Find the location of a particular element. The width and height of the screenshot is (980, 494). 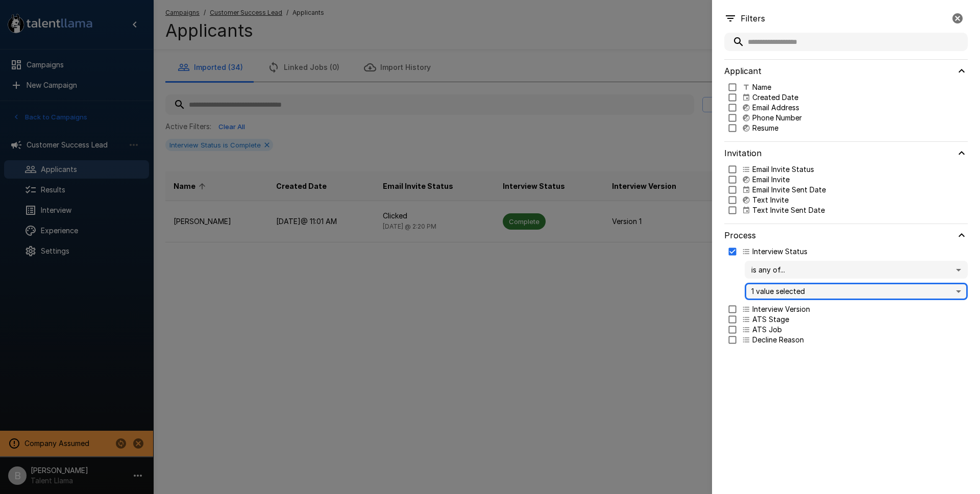

p: Email Address is located at coordinates (776, 108).